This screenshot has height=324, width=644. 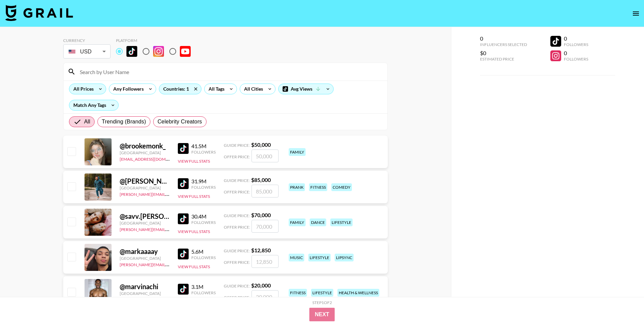 What do you see at coordinates (261, 215) in the screenshot?
I see `strong: $ 70,000` at bounding box center [261, 215].